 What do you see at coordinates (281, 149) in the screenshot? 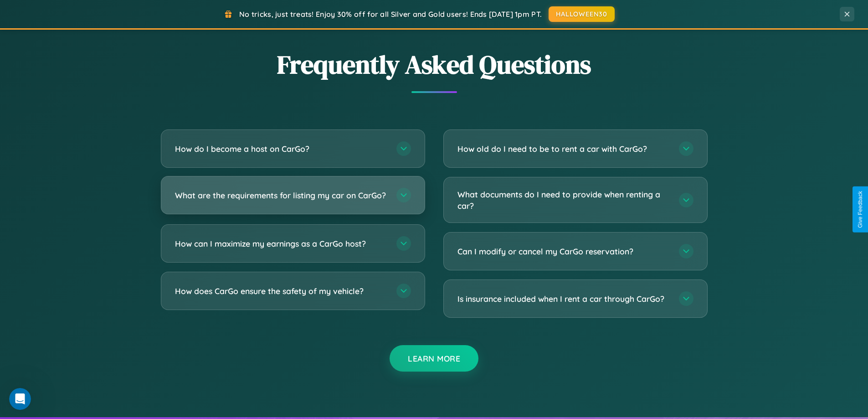
I see `h3: How do I become a host on CarGo?` at bounding box center [281, 149].